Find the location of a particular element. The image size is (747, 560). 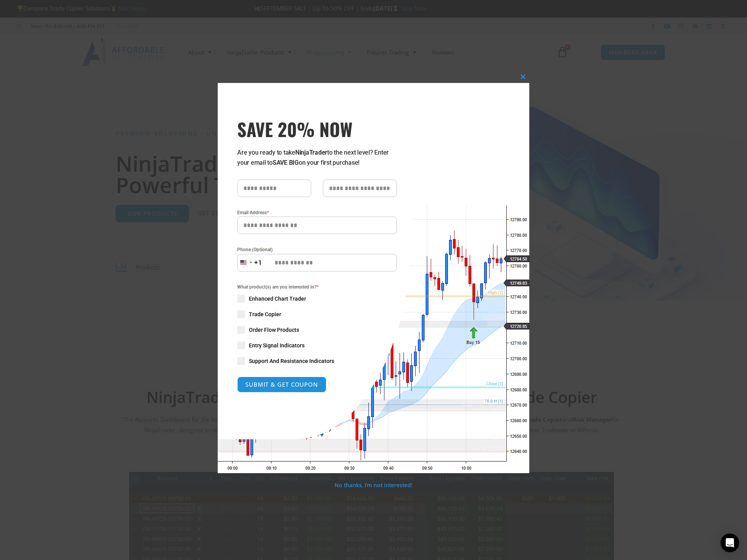

strong: NinjaTrader is located at coordinates (311, 152).